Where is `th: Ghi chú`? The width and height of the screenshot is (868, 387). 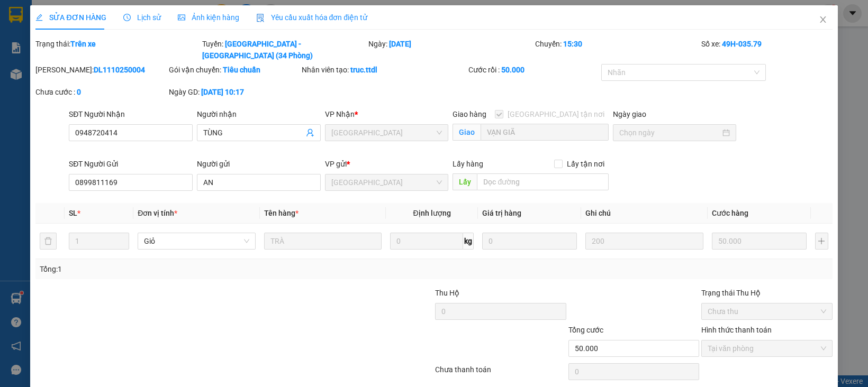
th: Ghi chú is located at coordinates (644, 213).